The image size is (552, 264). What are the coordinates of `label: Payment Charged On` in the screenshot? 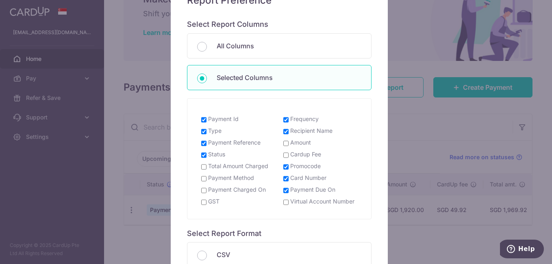 It's located at (237, 190).